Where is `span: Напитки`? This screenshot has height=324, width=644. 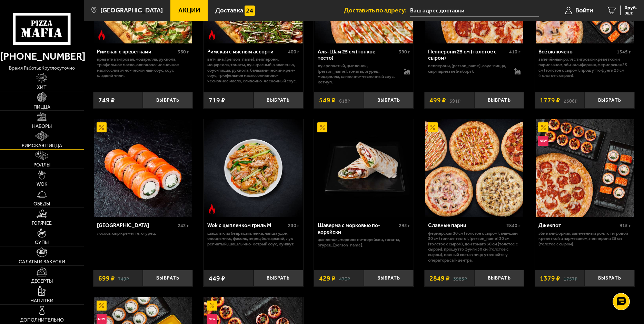
span: Напитки is located at coordinates (42, 301).